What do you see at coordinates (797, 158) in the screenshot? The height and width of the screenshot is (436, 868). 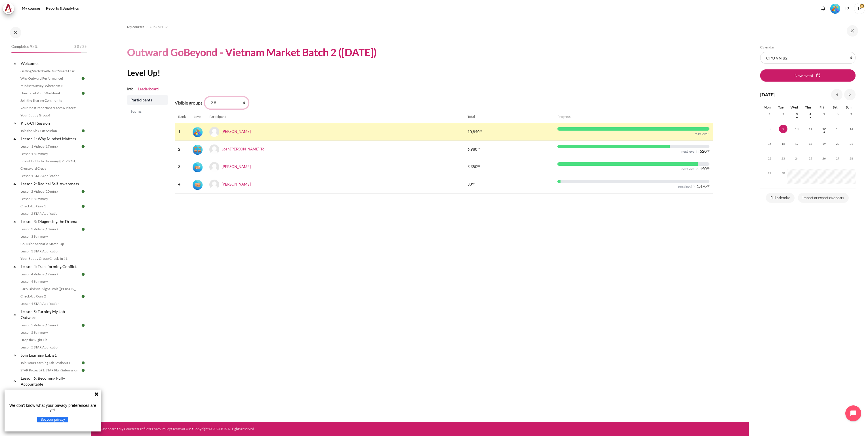 I see `span: 24` at bounding box center [797, 158].